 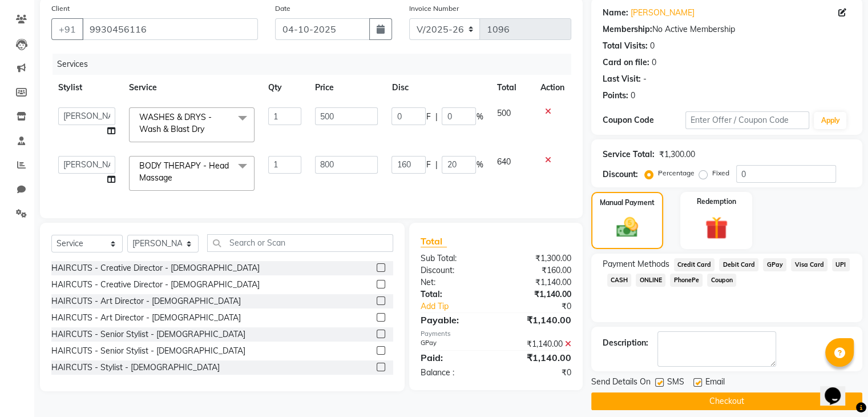 I want to click on div: Name:, so click(x=615, y=13).